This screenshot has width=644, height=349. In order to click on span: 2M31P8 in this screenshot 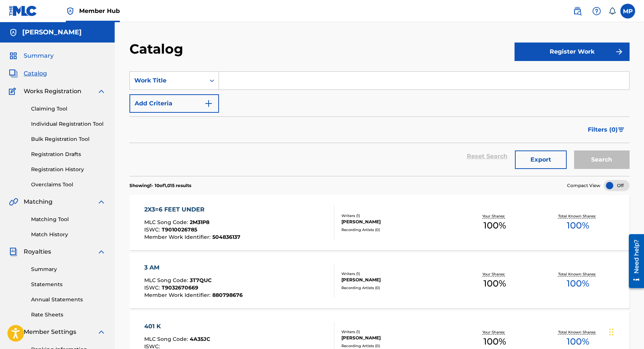, I will do `click(200, 222)`.